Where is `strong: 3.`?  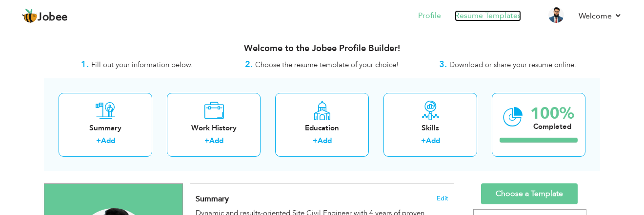 strong: 3. is located at coordinates (443, 64).